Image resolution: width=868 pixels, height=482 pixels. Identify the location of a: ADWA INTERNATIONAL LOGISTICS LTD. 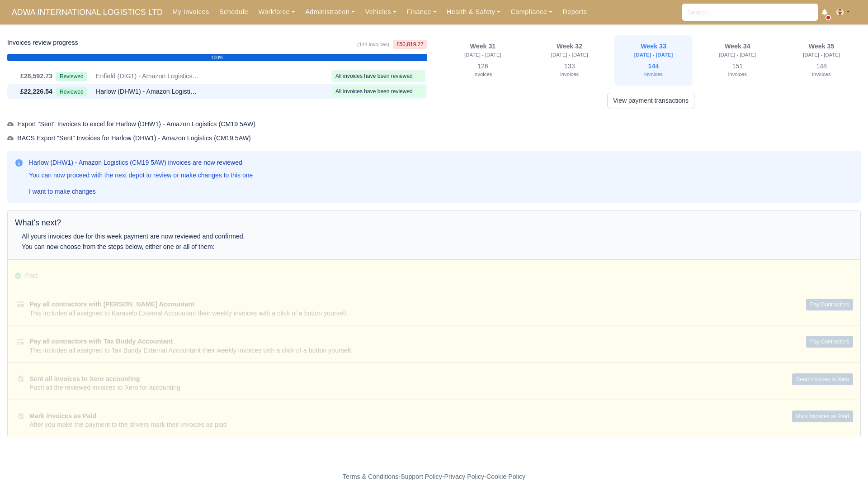
(88, 12).